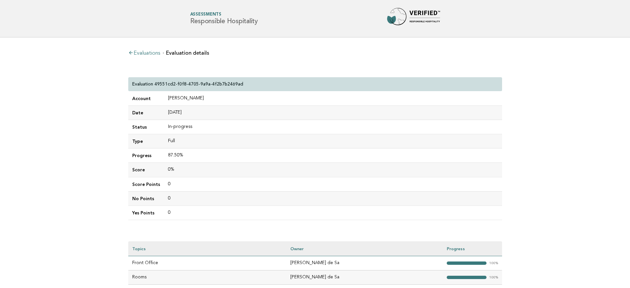  I want to click on td: Date, so click(146, 113).